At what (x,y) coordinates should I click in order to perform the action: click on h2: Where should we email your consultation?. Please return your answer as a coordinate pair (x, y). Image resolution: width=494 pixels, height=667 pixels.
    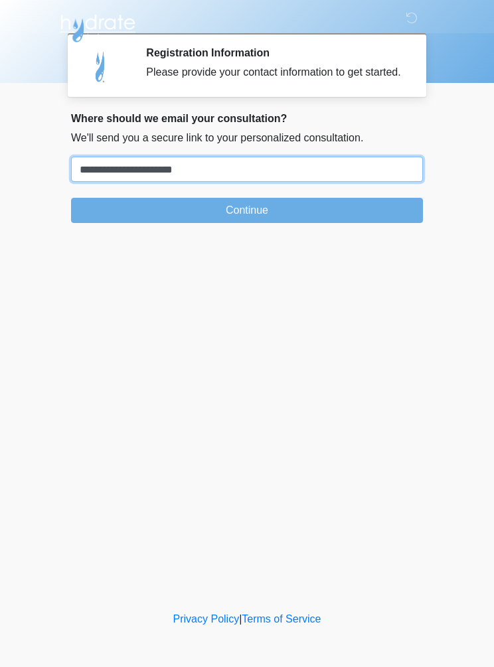
    Looking at the image, I should click on (247, 118).